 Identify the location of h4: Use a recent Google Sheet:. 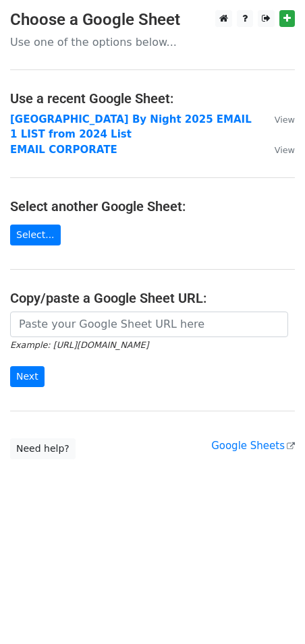
(153, 99).